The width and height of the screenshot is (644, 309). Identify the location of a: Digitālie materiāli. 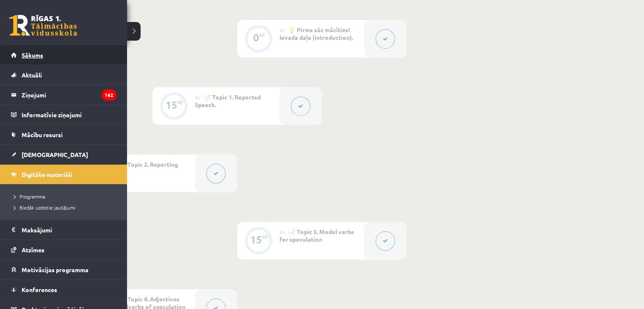
(63, 174).